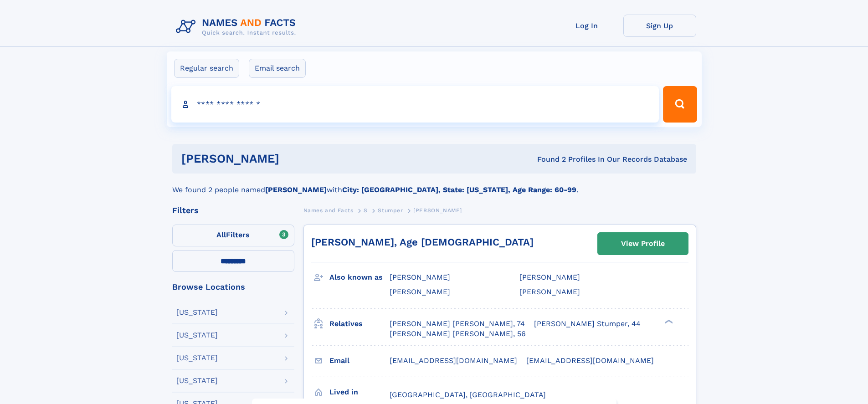 The height and width of the screenshot is (404, 868). I want to click on a: Names and Facts, so click(329, 210).